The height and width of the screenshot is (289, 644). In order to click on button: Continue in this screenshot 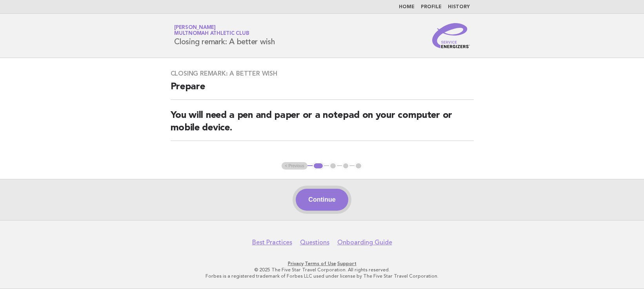, I will do `click(321, 200)`.